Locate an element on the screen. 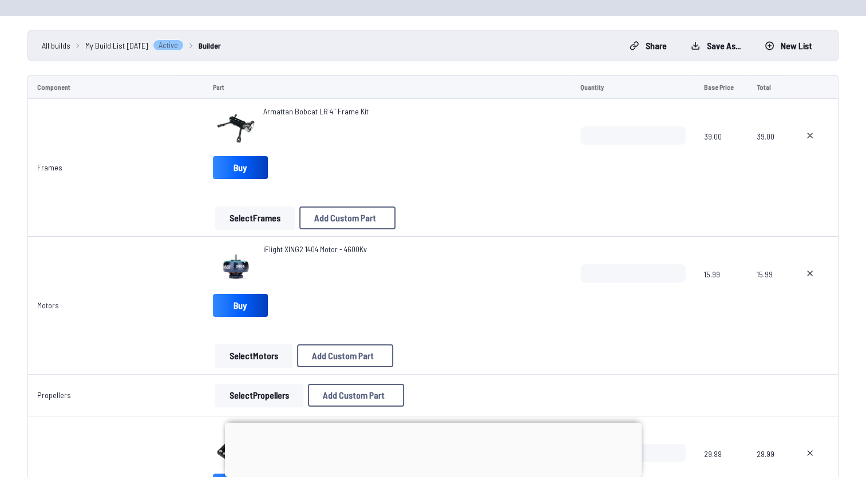 This screenshot has height=477, width=866. button: SelectFrames is located at coordinates (255, 218).